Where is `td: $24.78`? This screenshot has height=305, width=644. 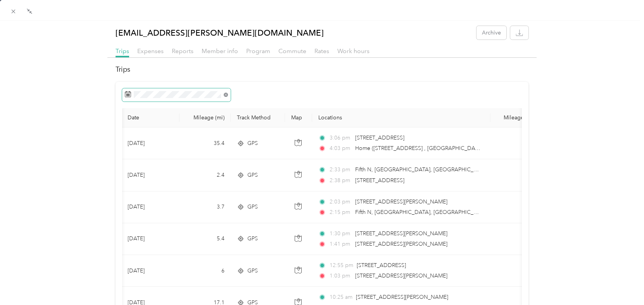 td: $24.78 is located at coordinates (518, 143).